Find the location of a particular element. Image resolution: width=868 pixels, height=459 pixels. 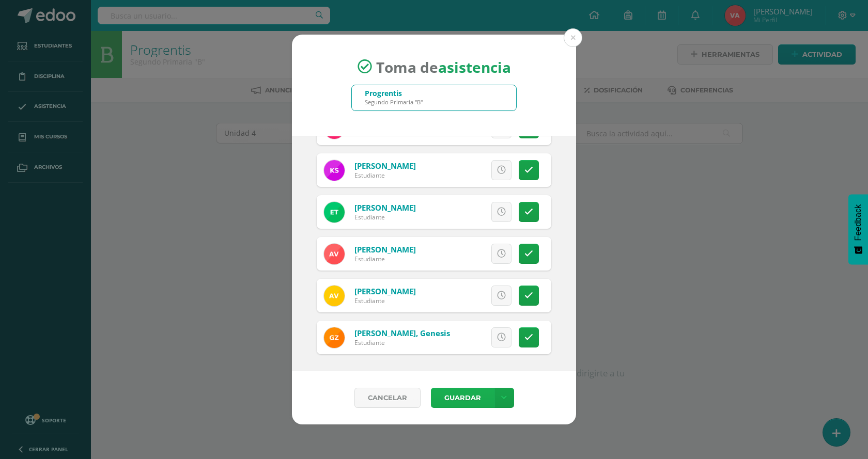

strong: asistencia is located at coordinates (475, 67).